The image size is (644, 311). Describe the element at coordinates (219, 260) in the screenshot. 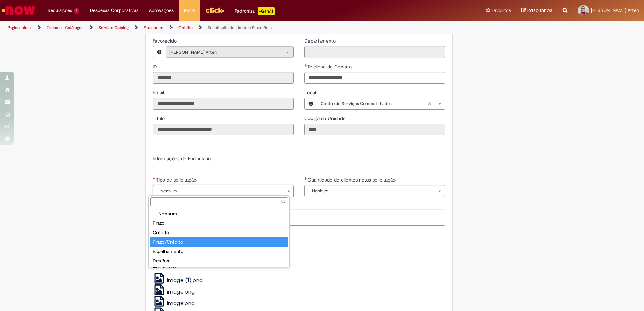

I see `div: DexPara` at that location.